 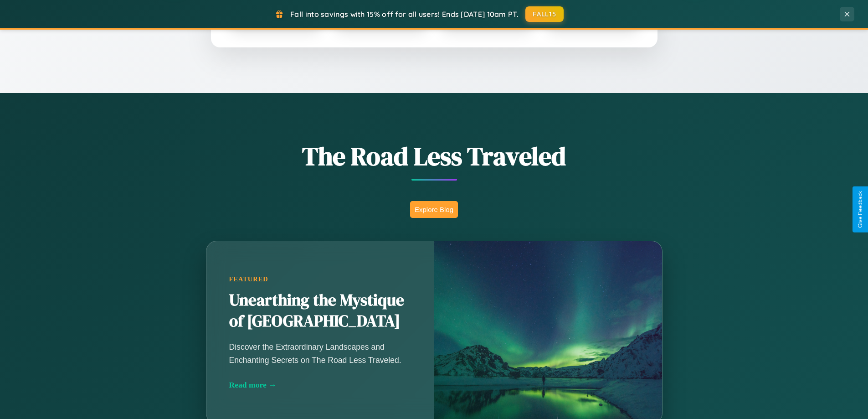 I want to click on h1: The Road Less Traveled, so click(x=434, y=156).